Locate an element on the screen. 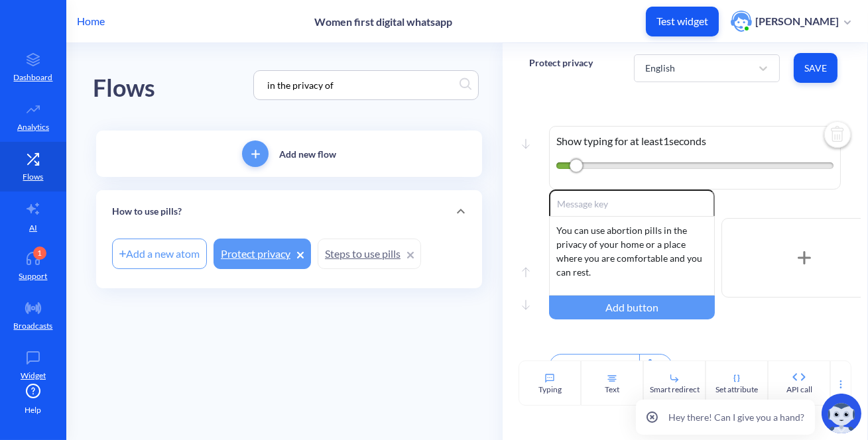  button: Save is located at coordinates (816, 67).